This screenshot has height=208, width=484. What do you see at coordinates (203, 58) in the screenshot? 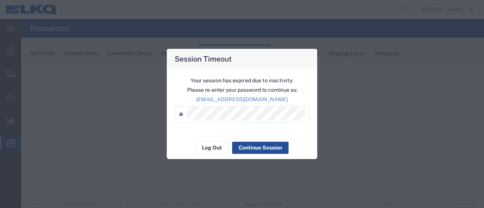
I see `h4: Session Timeout` at bounding box center [203, 58].